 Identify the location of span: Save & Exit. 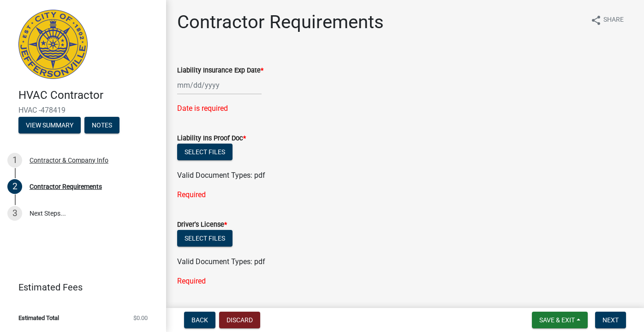
(557, 320).